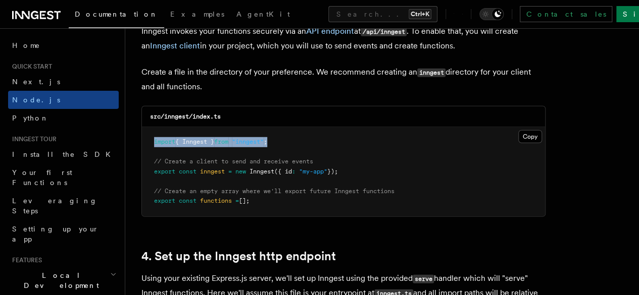 The height and width of the screenshot is (295, 639). What do you see at coordinates (63, 234) in the screenshot?
I see `a: Setting up your app` at bounding box center [63, 234].